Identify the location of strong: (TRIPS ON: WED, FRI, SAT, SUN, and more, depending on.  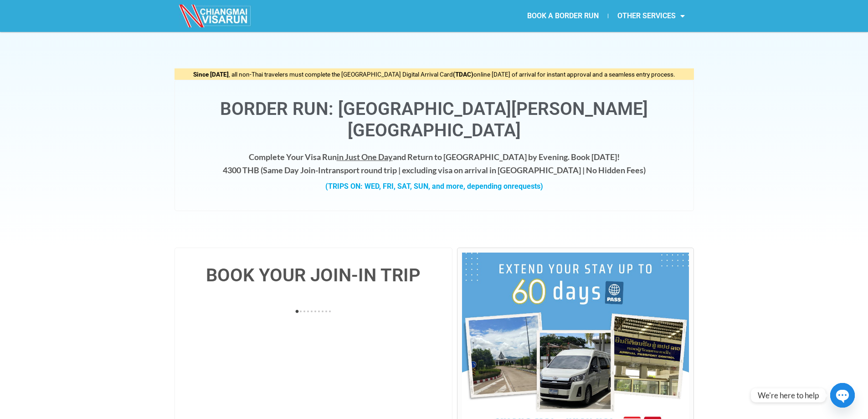
(435, 186).